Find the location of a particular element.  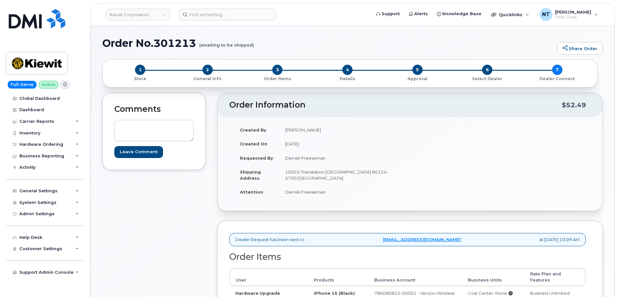

p: Details is located at coordinates (347, 79).